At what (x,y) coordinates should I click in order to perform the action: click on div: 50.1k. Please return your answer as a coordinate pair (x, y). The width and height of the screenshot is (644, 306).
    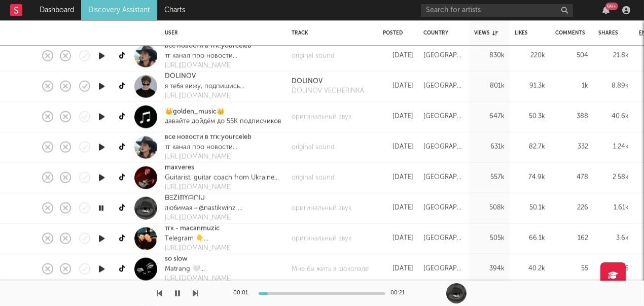
    Looking at the image, I should click on (530, 208).